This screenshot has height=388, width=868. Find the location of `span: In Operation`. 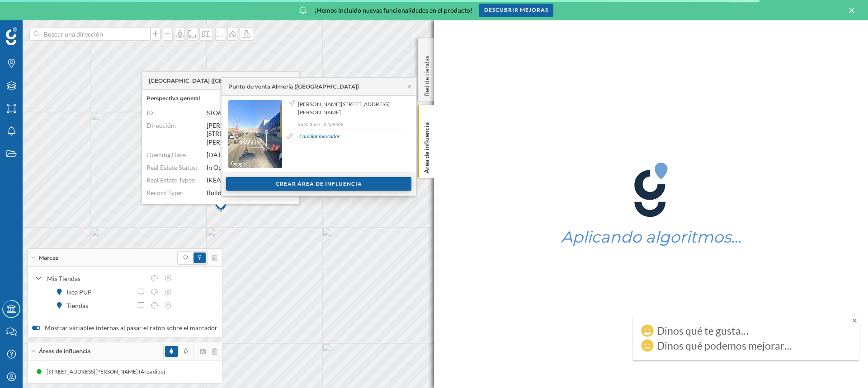

span: In Operation is located at coordinates (224, 167).